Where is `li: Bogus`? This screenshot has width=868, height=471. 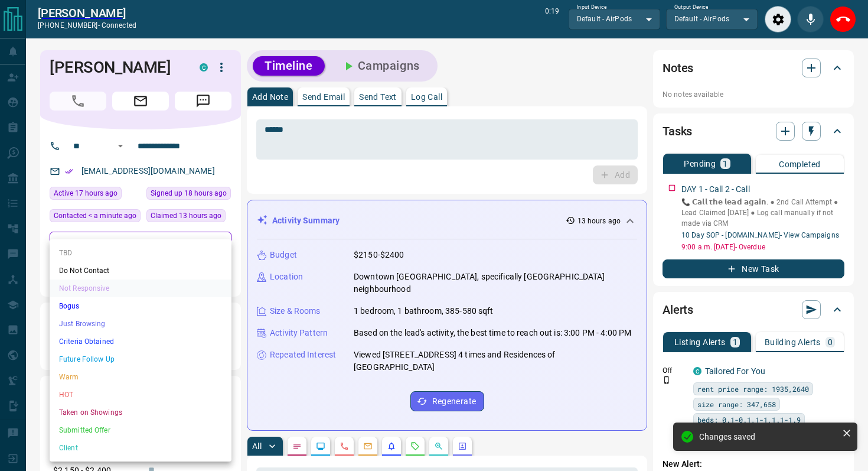 li: Bogus is located at coordinates (141, 306).